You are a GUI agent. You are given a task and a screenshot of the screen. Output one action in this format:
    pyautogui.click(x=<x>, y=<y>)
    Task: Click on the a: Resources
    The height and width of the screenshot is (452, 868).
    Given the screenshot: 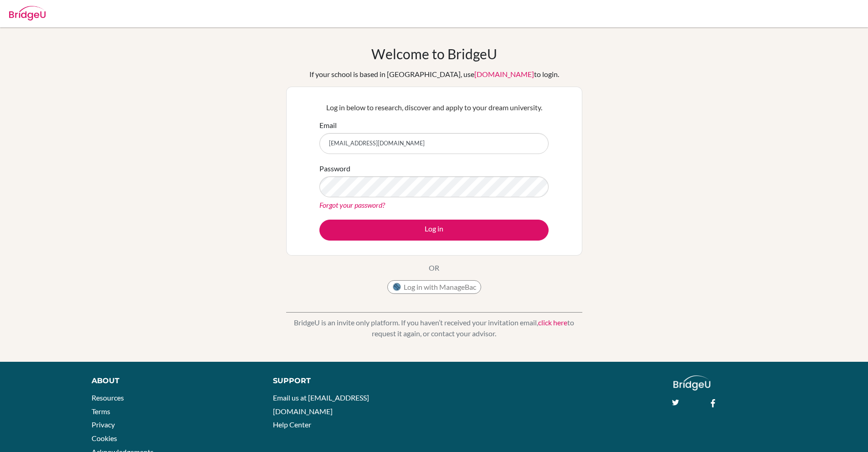 What is the action you would take?
    pyautogui.click(x=108, y=397)
    